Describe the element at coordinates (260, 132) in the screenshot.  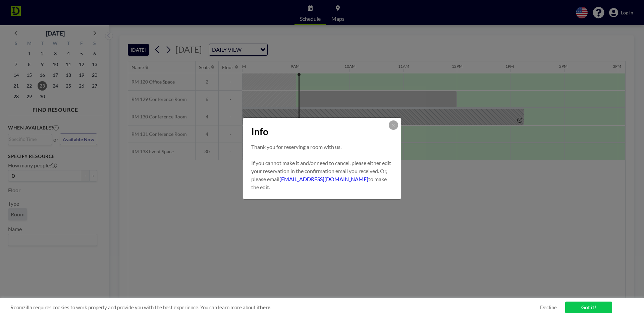
I see `span: Info` at that location.